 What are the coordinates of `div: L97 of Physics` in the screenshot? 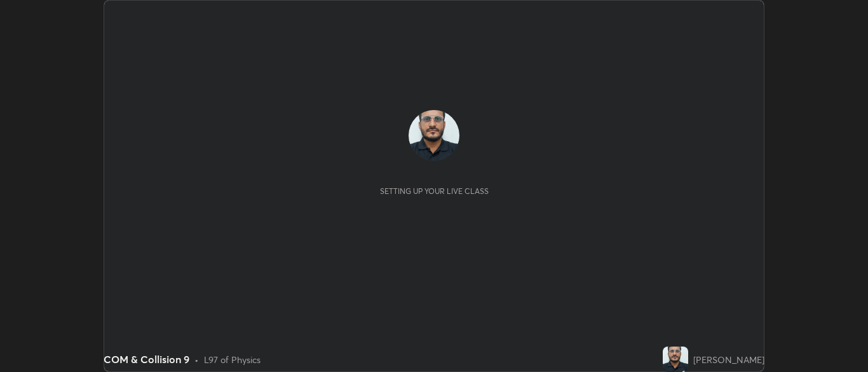 It's located at (232, 359).